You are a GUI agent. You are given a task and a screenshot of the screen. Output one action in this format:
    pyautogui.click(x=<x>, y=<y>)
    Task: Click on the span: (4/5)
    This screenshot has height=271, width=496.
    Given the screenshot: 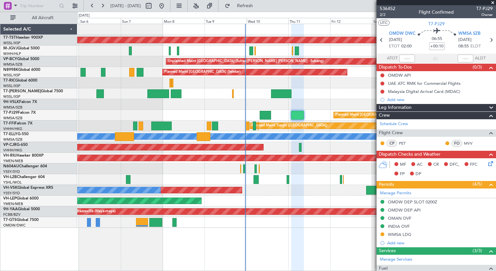 What is the action you would take?
    pyautogui.click(x=478, y=184)
    